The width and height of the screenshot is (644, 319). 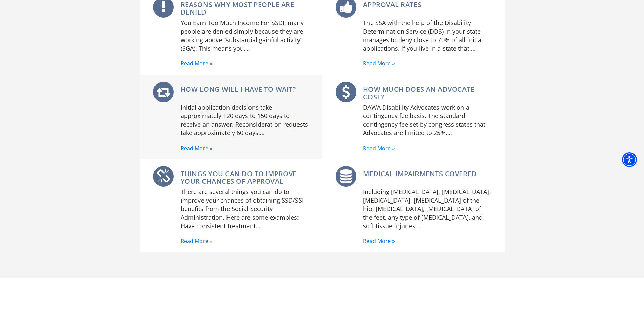 I want to click on div: The SSA with the help of the Disability Determination Service (DDS) in your state manages to deny..., so click(x=427, y=35).